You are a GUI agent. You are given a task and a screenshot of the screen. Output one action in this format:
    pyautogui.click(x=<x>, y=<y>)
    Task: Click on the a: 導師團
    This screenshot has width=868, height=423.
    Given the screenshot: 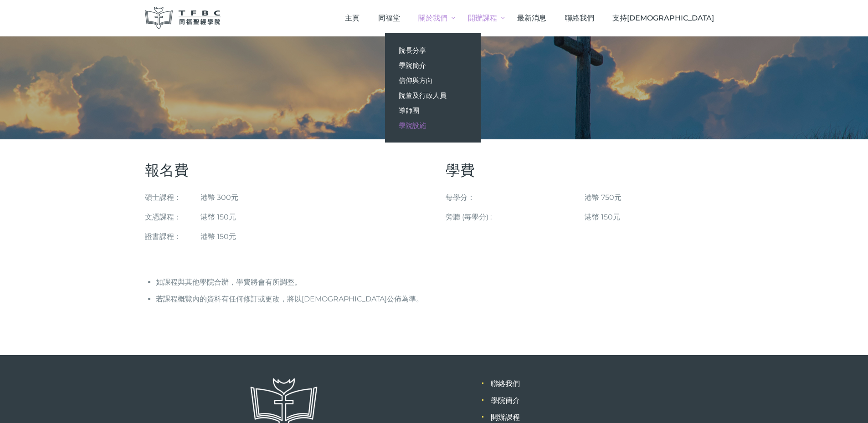 What is the action you would take?
    pyautogui.click(x=433, y=110)
    